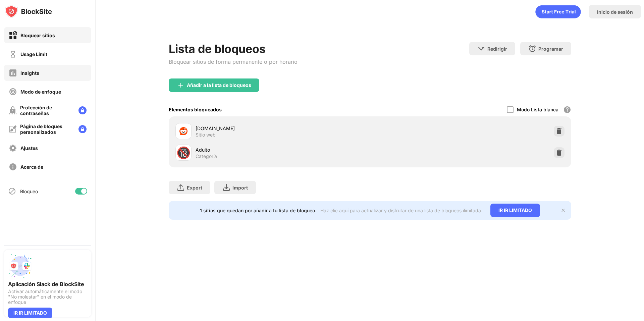 The image size is (644, 321). Describe the element at coordinates (233, 62) in the screenshot. I see `div: Bloquear sitios de forma permanente o por horario` at that location.